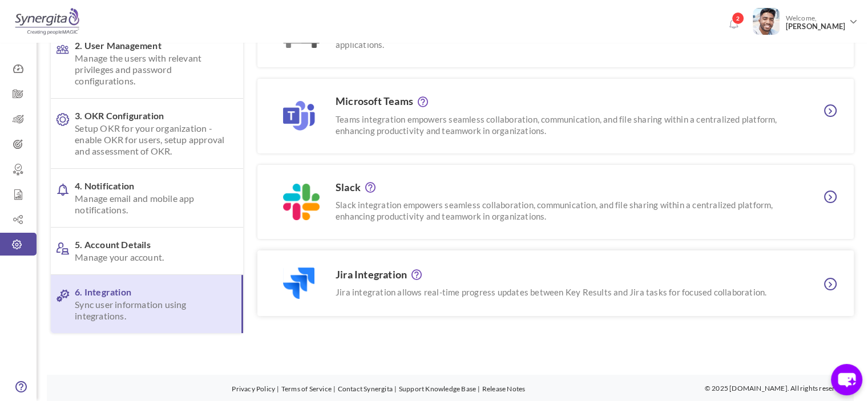 Image resolution: width=868 pixels, height=401 pixels. Describe the element at coordinates (561, 125) in the screenshot. I see `p: Teams integration empowers seamless collaboration, communication, and file sharing within a centr...` at that location.